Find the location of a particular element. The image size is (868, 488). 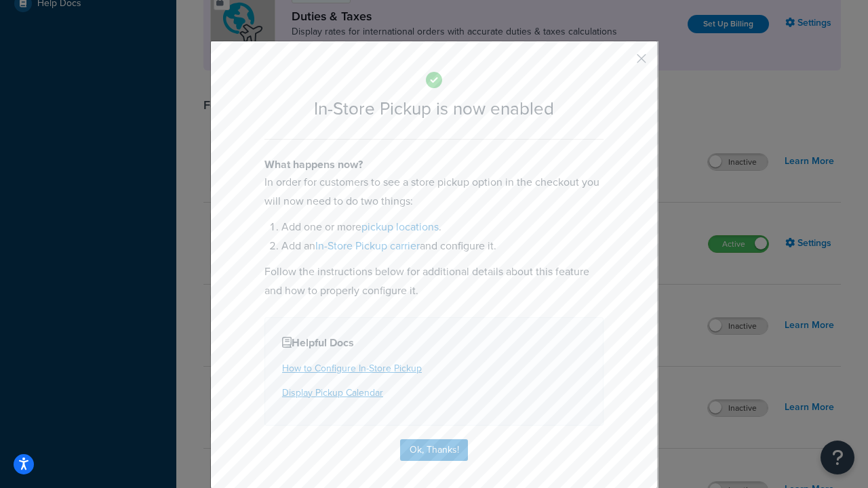

a: Display Pickup Calendar is located at coordinates (332, 392).